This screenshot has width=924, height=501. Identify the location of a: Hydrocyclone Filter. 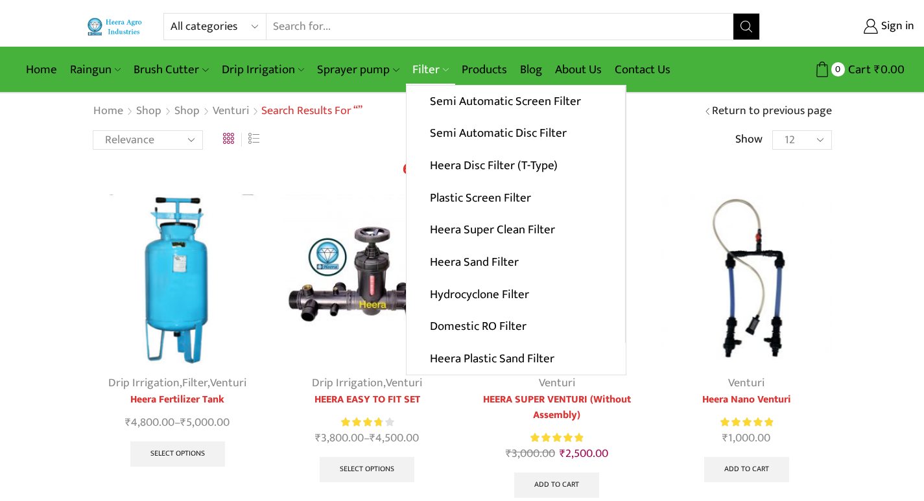
(515, 294).